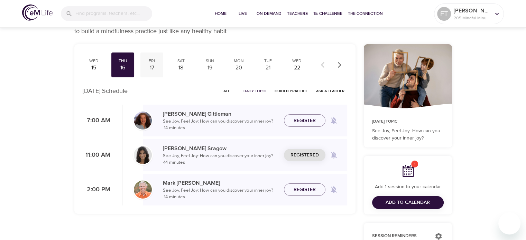 The width and height of the screenshot is (526, 240). What do you see at coordinates (181, 61) in the screenshot?
I see `div: Sat` at bounding box center [181, 61].